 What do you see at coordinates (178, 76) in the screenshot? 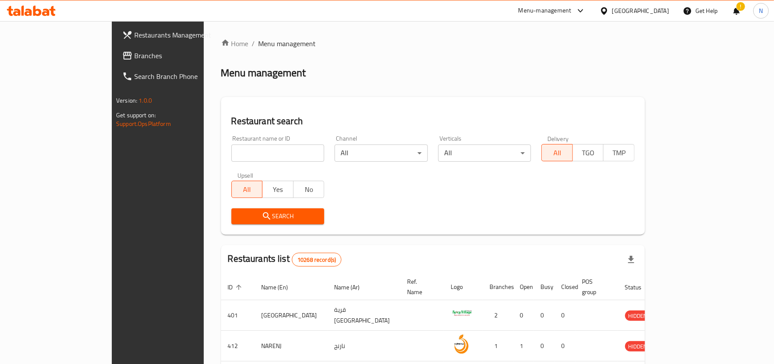
I see `a: Search Branch Phone` at bounding box center [178, 76].